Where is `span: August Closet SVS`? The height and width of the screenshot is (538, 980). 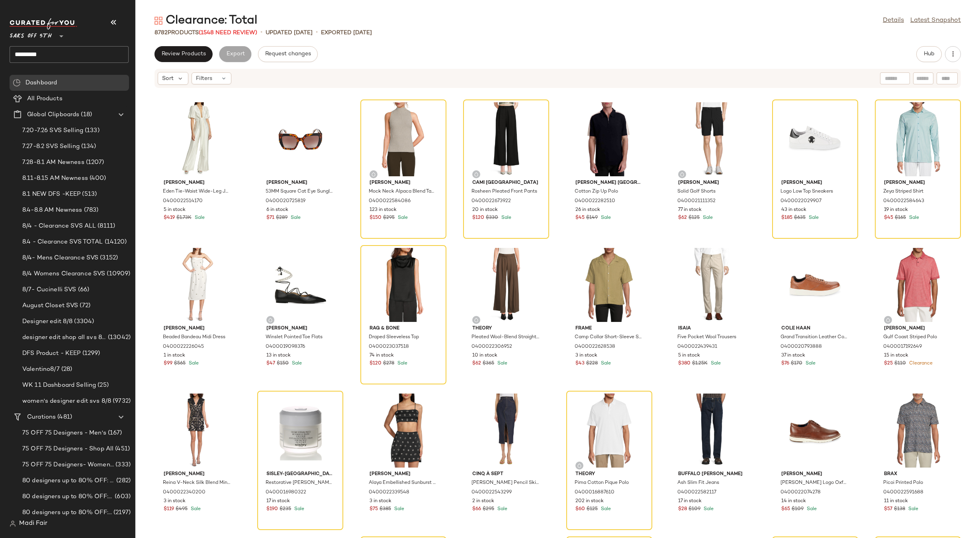
span: August Closet SVS is located at coordinates (50, 305).